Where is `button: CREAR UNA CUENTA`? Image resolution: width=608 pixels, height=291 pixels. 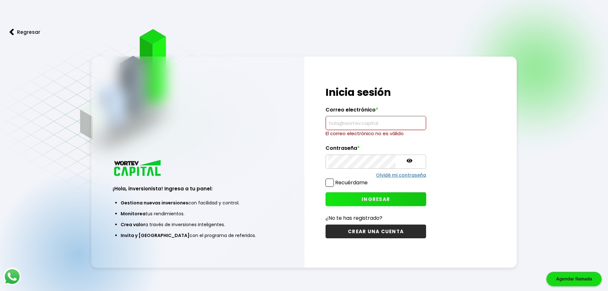
button: CREAR UNA CUENTA is located at coordinates (375, 231).